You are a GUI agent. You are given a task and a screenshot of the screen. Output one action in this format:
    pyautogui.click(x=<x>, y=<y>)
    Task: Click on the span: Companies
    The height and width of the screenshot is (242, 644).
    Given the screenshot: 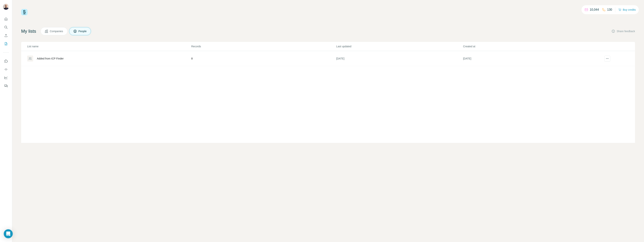 What is the action you would take?
    pyautogui.click(x=57, y=31)
    